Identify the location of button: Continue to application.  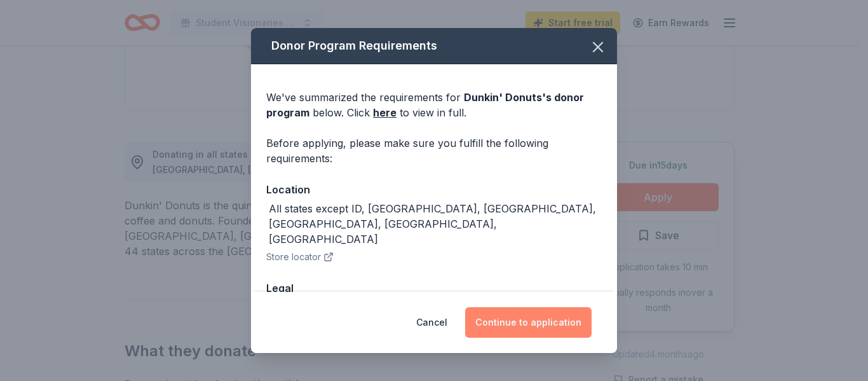
(528, 322).